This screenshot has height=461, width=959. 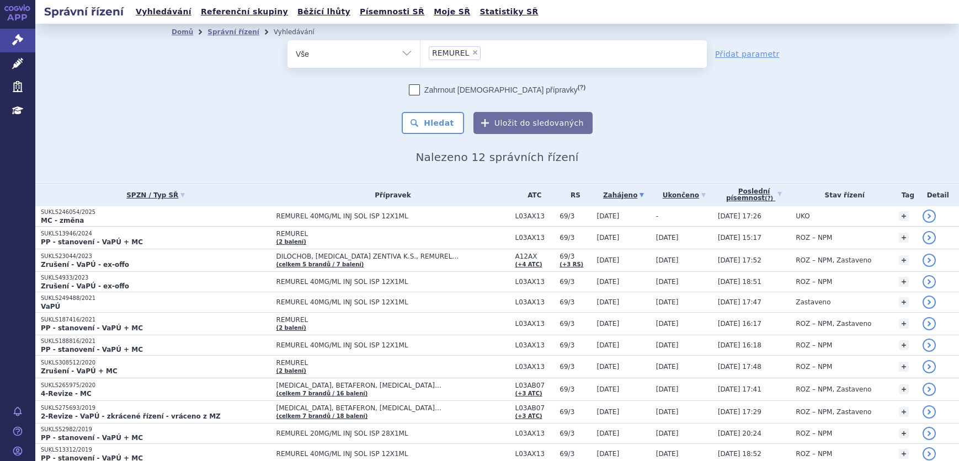 I want to click on a: Přidat parametr, so click(x=747, y=54).